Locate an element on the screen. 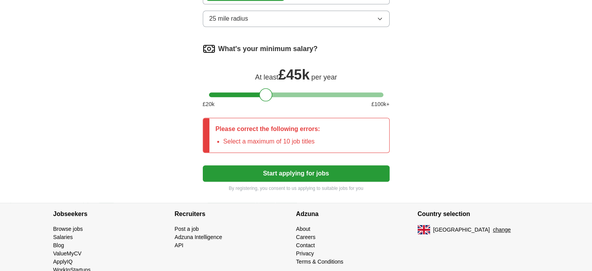  a: Terms & Conditions is located at coordinates (320, 261).